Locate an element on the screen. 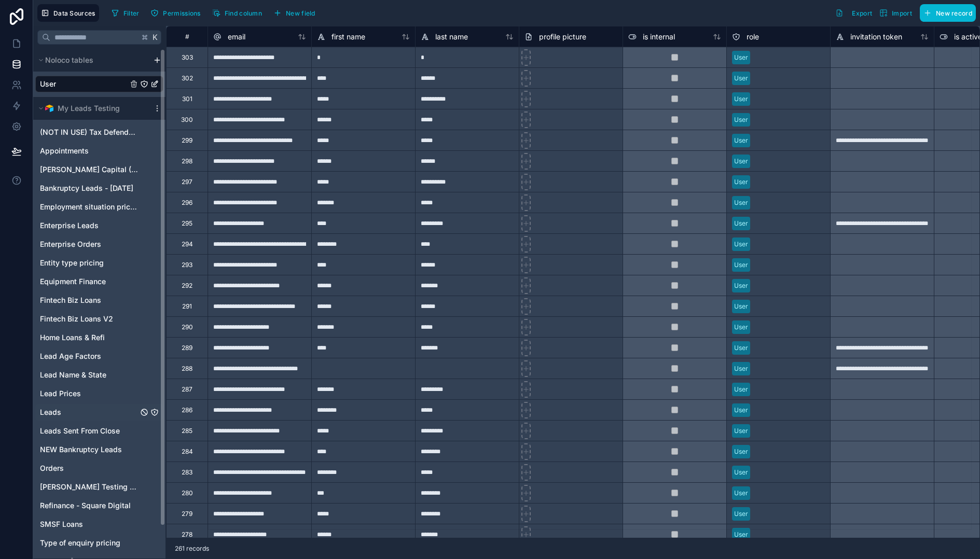 The width and height of the screenshot is (980, 559). span: Permissions is located at coordinates (181, 13).